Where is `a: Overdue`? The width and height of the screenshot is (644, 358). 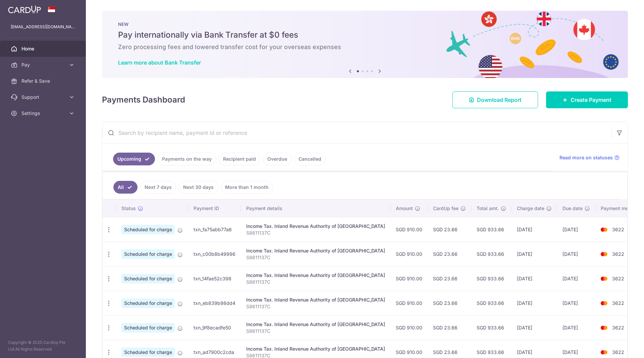 a: Overdue is located at coordinates (277, 159).